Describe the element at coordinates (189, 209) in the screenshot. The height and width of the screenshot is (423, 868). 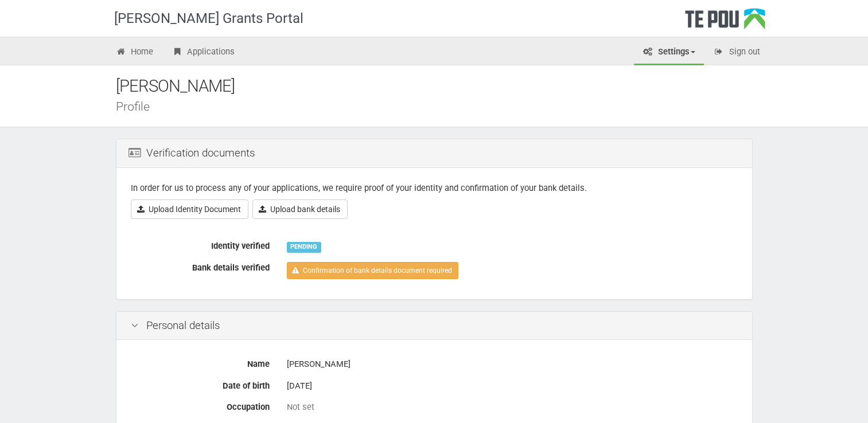
I see `a: Upload Identity Document` at that location.